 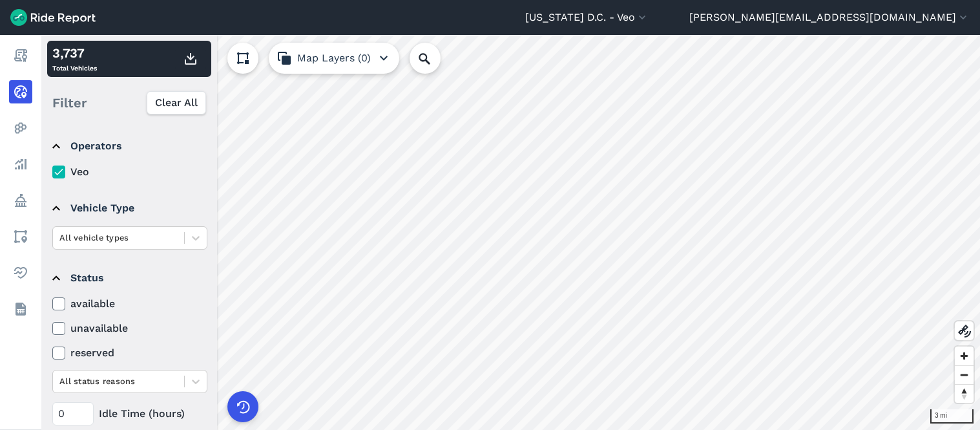 I want to click on a: Analyze, so click(x=21, y=164).